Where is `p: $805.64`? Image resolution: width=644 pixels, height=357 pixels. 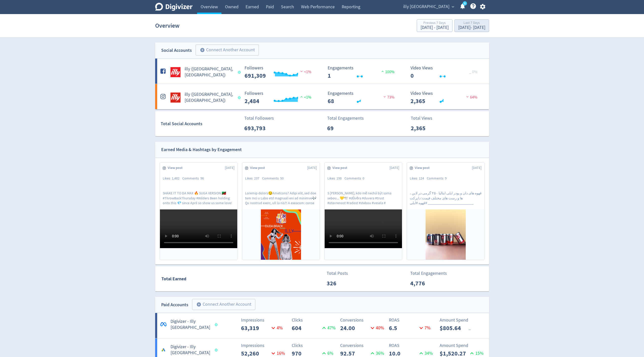
p: $805.64 is located at coordinates (454, 328).